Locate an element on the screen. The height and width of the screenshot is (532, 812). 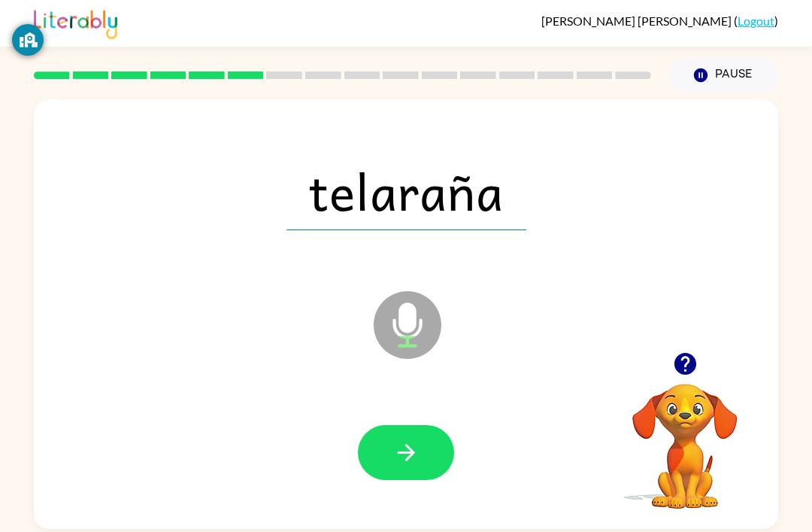
button: Pause is located at coordinates (723, 75).